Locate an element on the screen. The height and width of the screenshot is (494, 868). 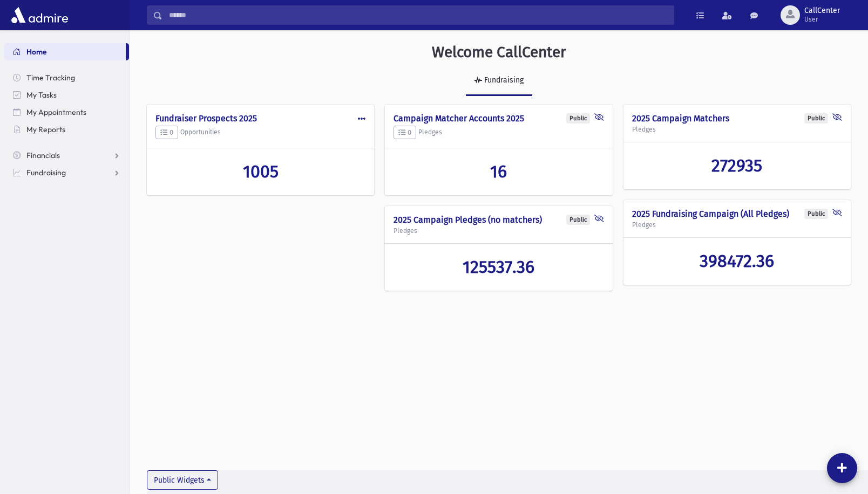
span: 1005 is located at coordinates (260, 172).